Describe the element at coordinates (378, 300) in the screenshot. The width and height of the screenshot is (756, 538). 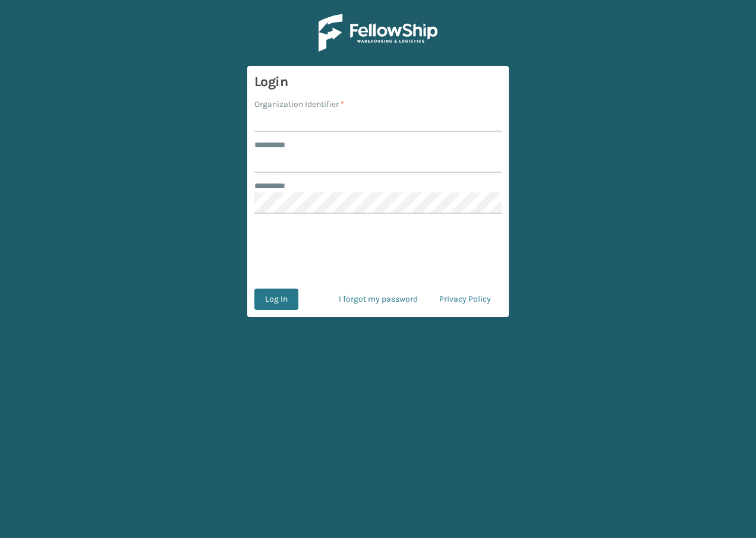
I see `a: I forgot my password` at that location.